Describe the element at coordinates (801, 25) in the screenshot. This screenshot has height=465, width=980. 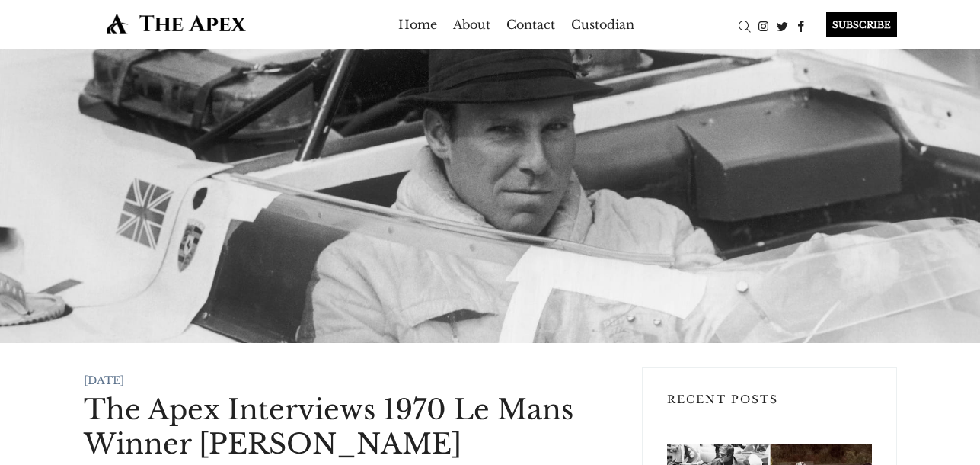
I see `a: Facebook` at that location.